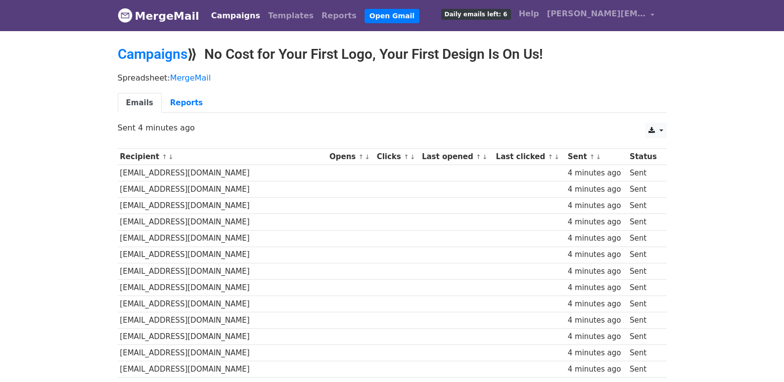 This screenshot has height=382, width=784. I want to click on p: Sent 4 minutes ago, so click(392, 128).